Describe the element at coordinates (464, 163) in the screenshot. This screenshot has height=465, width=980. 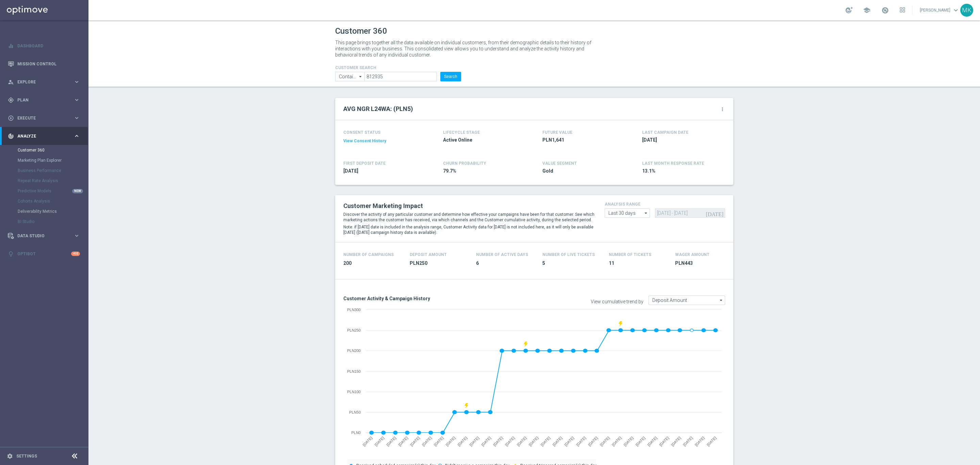
I see `span: CHURN PROBABILITY` at that location.